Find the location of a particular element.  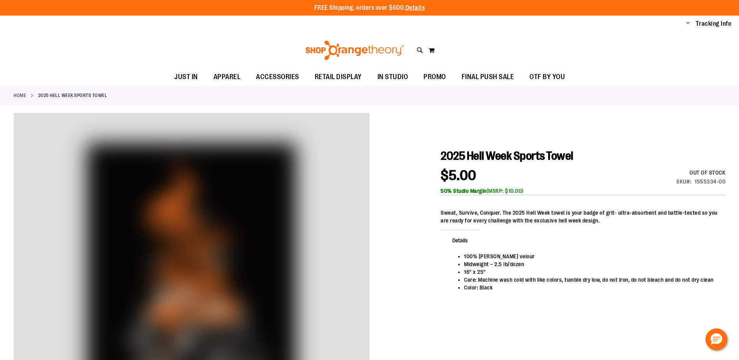

div: Availability is located at coordinates (701, 173).